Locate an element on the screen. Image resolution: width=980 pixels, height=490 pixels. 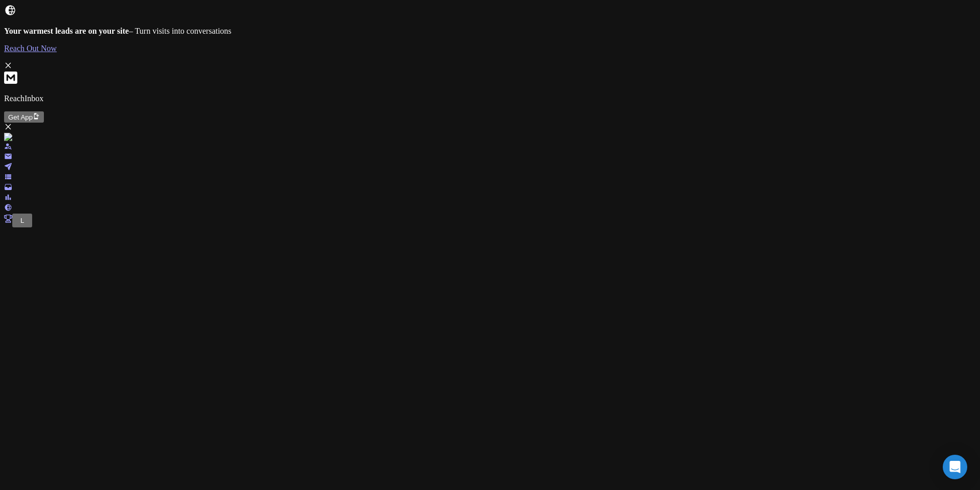
a: Reach Out Now is located at coordinates (490, 49).